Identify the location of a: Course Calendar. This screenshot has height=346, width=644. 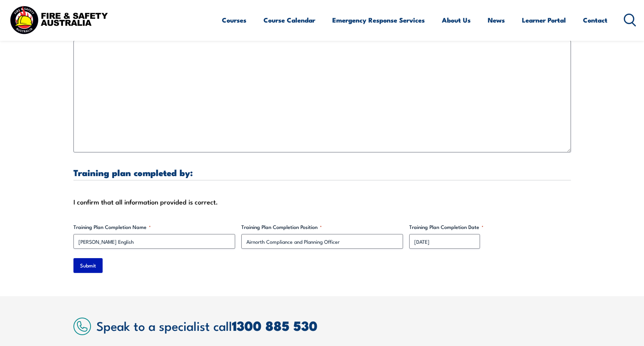
(289, 20).